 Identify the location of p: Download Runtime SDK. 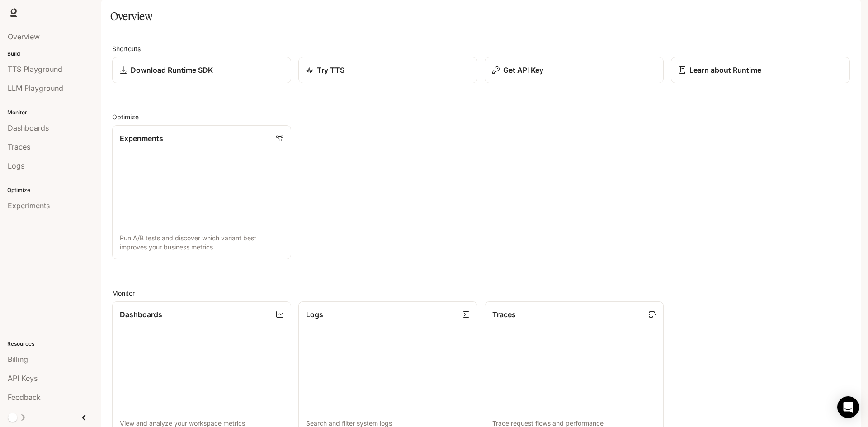
(172, 70).